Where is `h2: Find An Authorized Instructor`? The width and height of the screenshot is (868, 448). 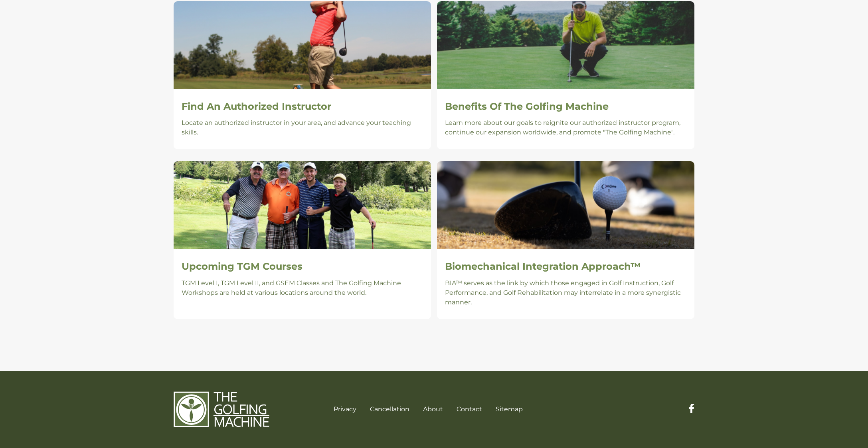 h2: Find An Authorized Instructor is located at coordinates (302, 107).